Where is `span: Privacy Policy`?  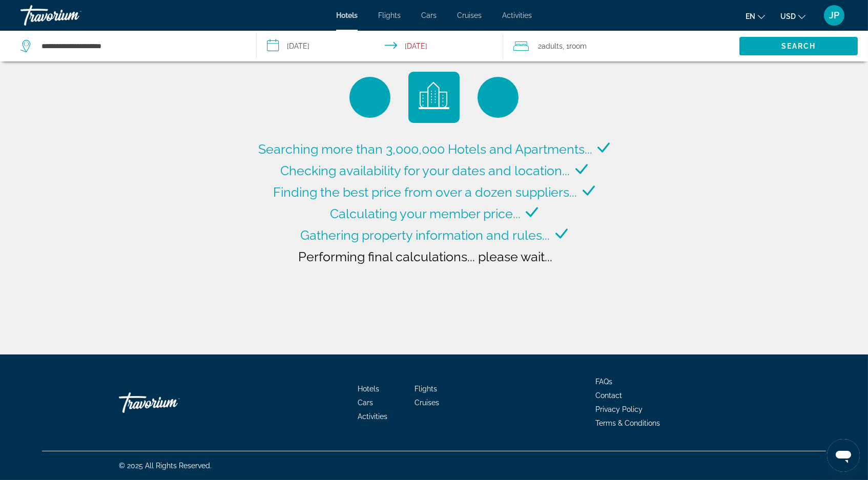
span: Privacy Policy is located at coordinates (619, 410).